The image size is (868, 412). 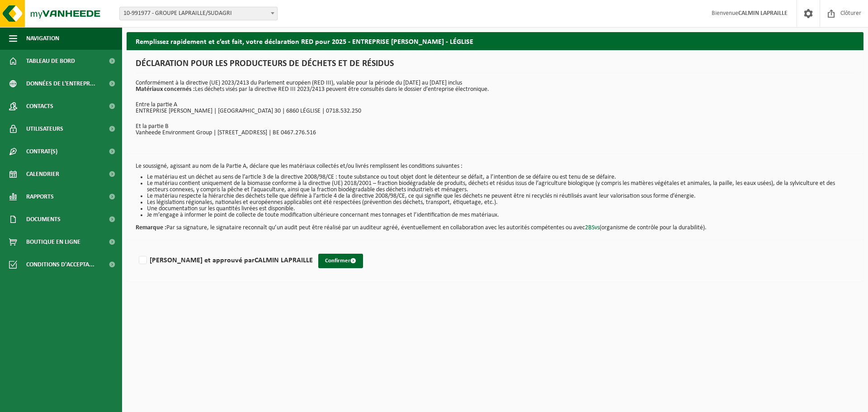 What do you see at coordinates (500, 196) in the screenshot?
I see `li: Le matériau respecte la hiérarchie des déchets telle que définie à l’article 4 de la directive 20...` at bounding box center [500, 196].